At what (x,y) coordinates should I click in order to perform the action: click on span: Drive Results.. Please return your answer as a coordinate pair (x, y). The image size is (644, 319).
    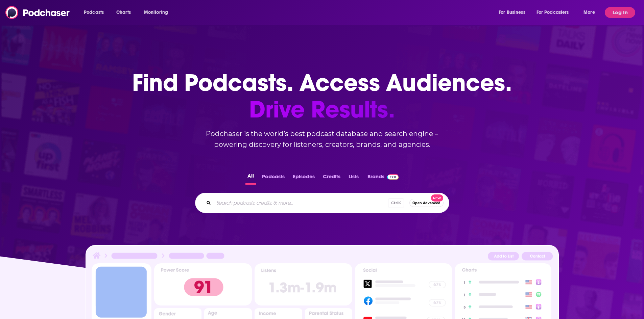
    Looking at the image, I should click on (322, 110).